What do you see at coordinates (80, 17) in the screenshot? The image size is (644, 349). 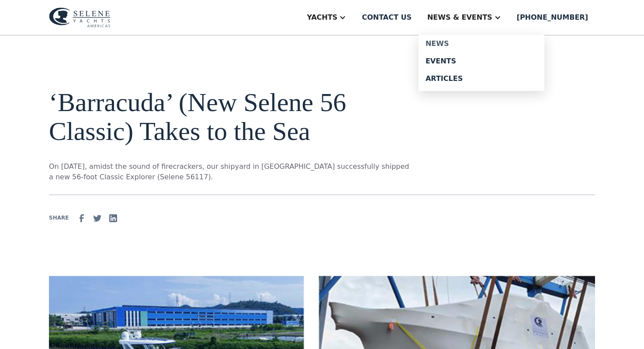 I see `img: logo` at bounding box center [80, 17].